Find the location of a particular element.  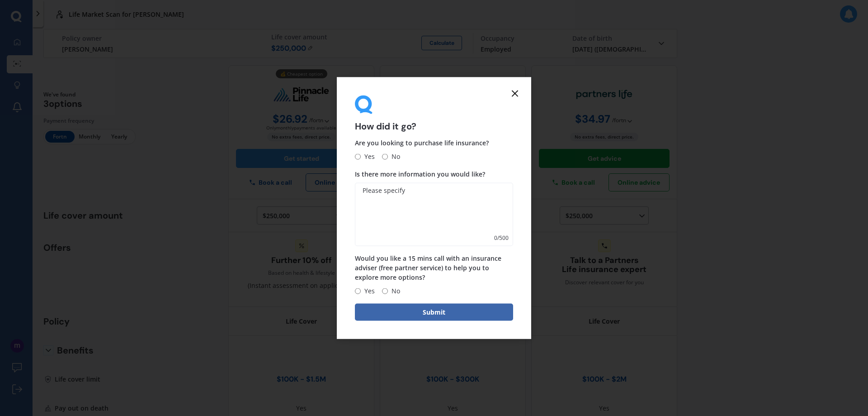

div: How did it go? is located at coordinates (434, 113).